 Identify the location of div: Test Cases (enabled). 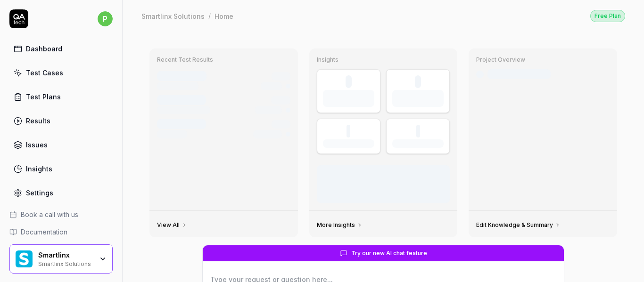
(418, 99).